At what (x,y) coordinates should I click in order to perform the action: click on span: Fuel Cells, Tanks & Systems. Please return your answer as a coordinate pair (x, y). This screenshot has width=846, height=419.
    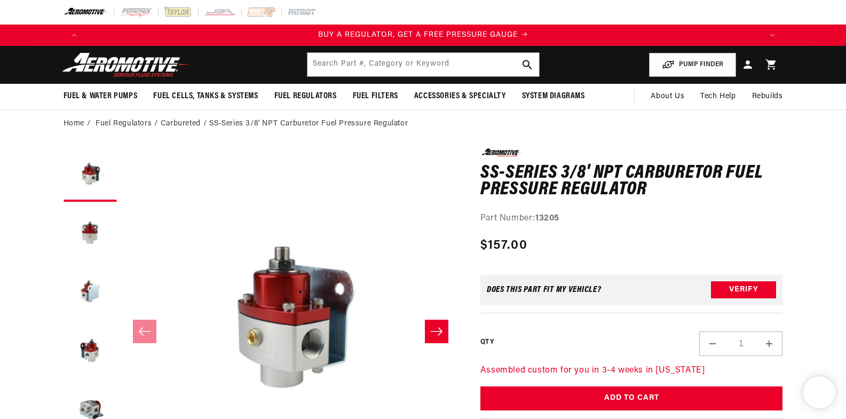
    Looking at the image, I should click on (206, 96).